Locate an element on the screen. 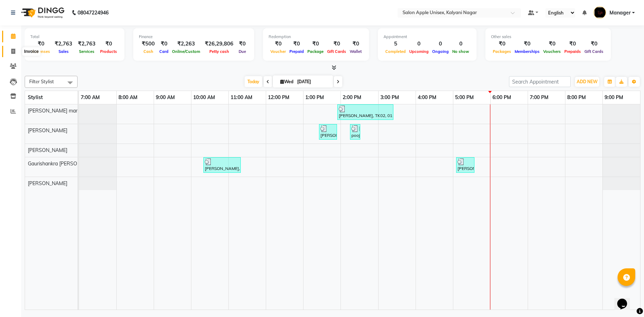 The width and height of the screenshot is (644, 317). a: 8:00 AM is located at coordinates (128, 98).